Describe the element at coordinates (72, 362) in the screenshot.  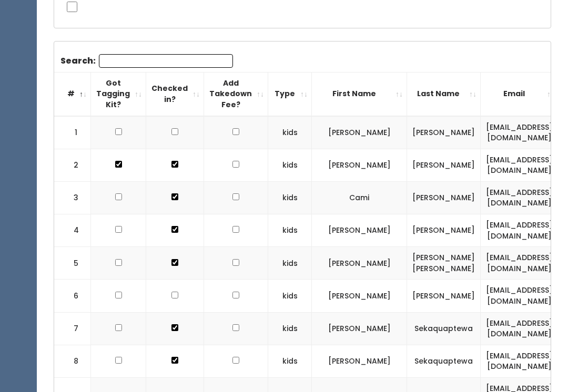
I see `td: 8` at that location.